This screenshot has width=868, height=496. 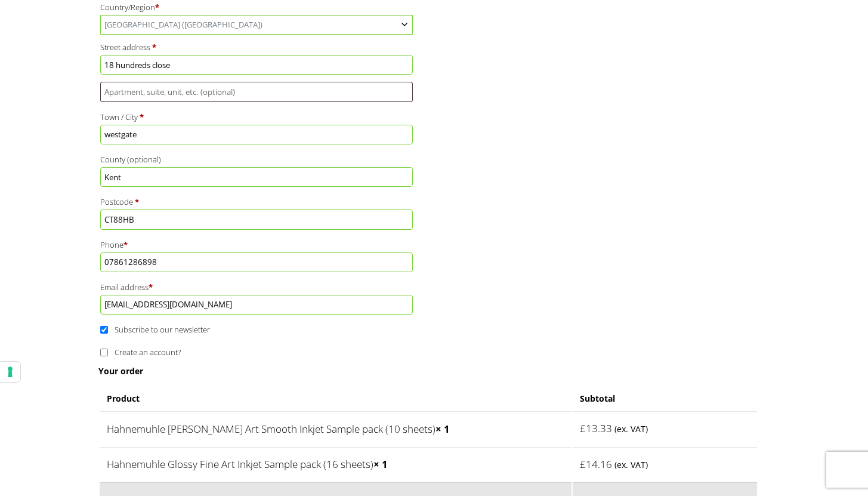 I want to click on label: Email address, so click(x=256, y=287).